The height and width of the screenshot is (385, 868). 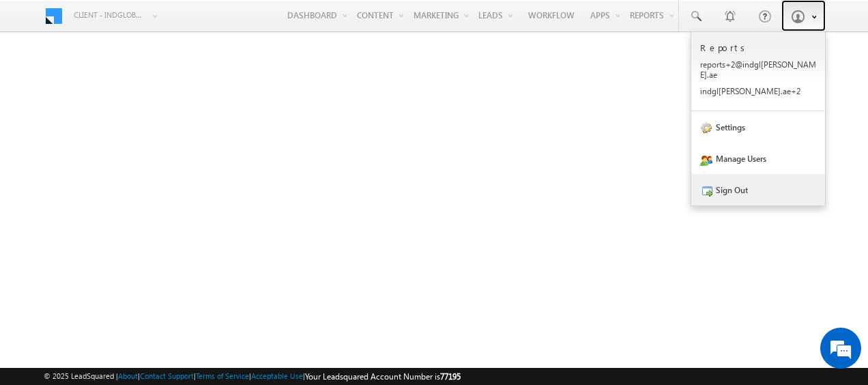 I want to click on a: Terms of Service, so click(x=222, y=375).